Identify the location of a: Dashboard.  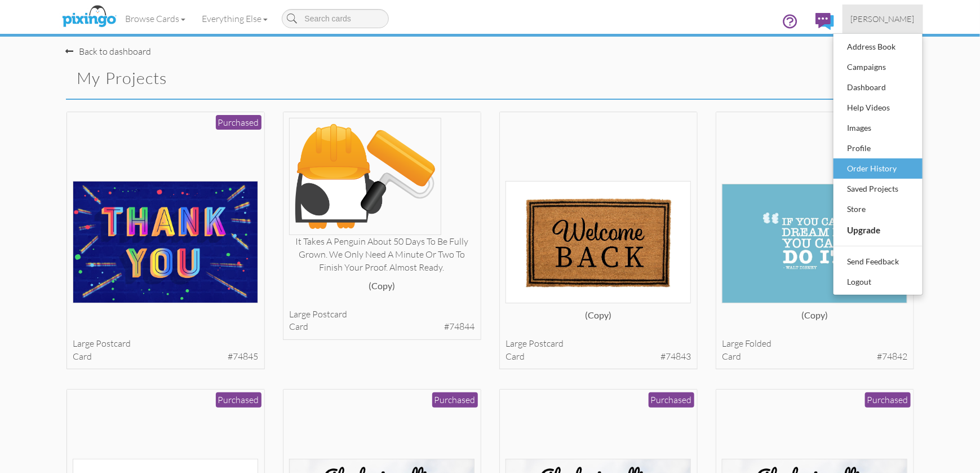
(878, 88).